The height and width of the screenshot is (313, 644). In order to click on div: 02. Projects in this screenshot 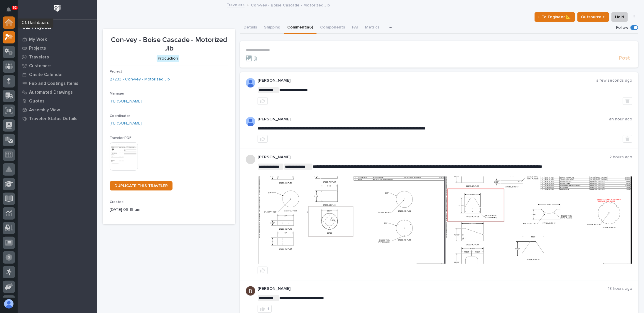, I will do `click(37, 28)`.